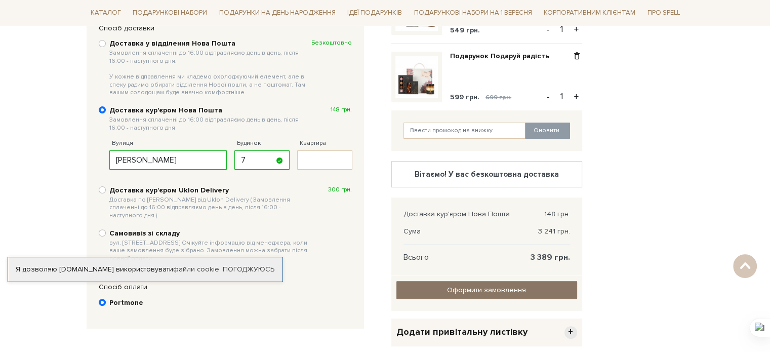 The height and width of the screenshot is (352, 770). What do you see at coordinates (498, 97) in the screenshot?
I see `span: 699 грн.` at bounding box center [498, 97].